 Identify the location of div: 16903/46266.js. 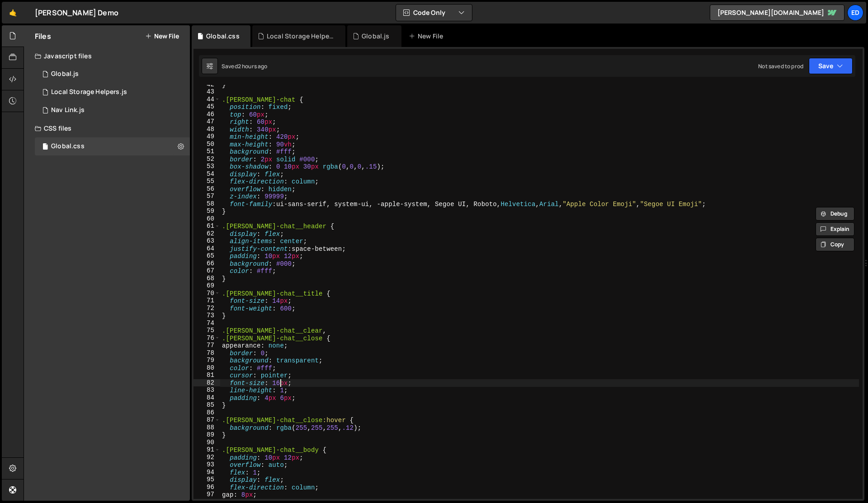
(112, 74).